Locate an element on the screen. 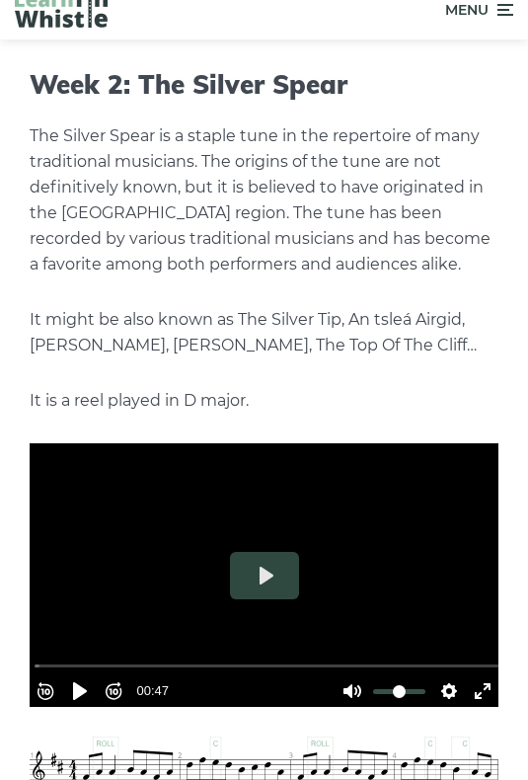 This screenshot has width=528, height=780. h1: Week 2: The Silver Spear is located at coordinates (264, 84).